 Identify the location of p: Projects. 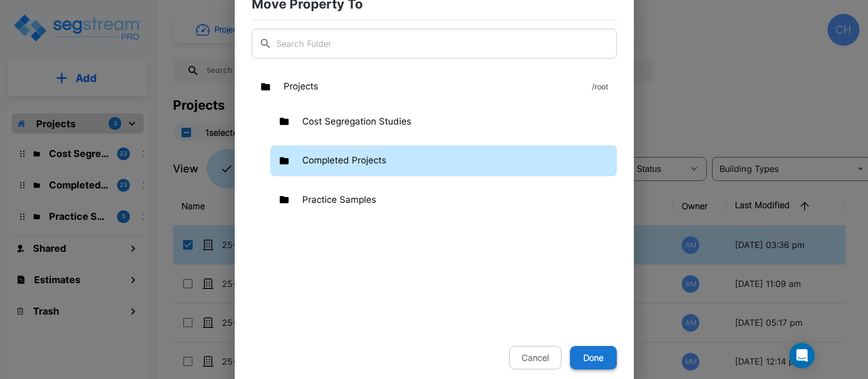
(301, 87).